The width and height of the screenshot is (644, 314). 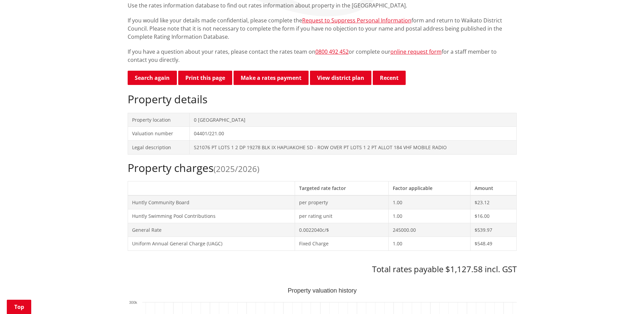 What do you see at coordinates (342, 188) in the screenshot?
I see `th: Targeted rate factor` at bounding box center [342, 188].